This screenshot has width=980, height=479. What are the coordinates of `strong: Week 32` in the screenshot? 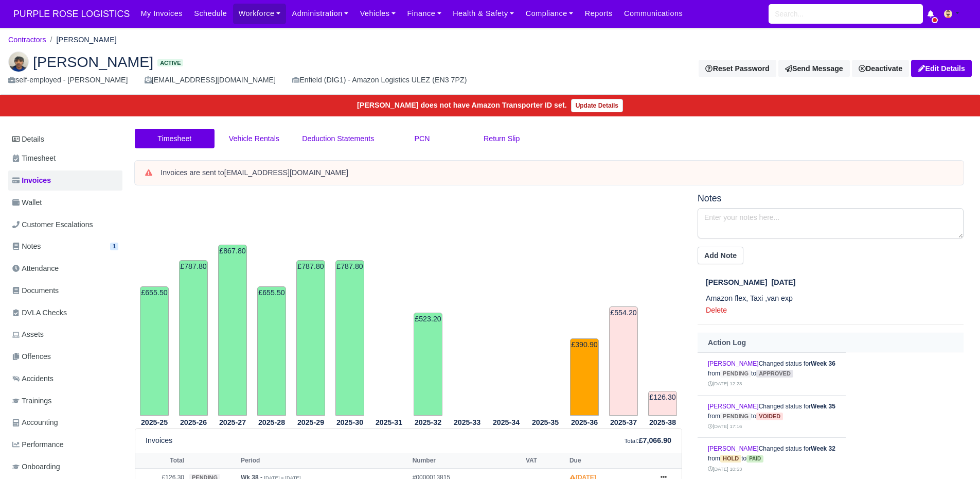 It's located at (823, 449).